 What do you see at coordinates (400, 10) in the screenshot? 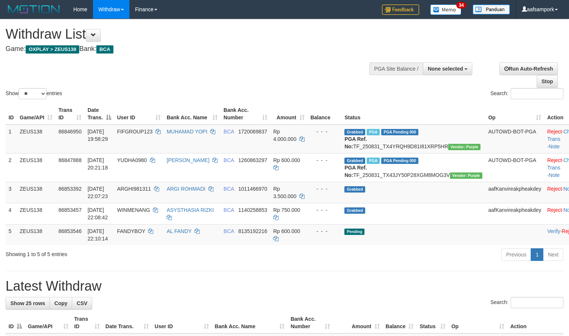
I see `img: Feedback.jpg` at bounding box center [400, 10].